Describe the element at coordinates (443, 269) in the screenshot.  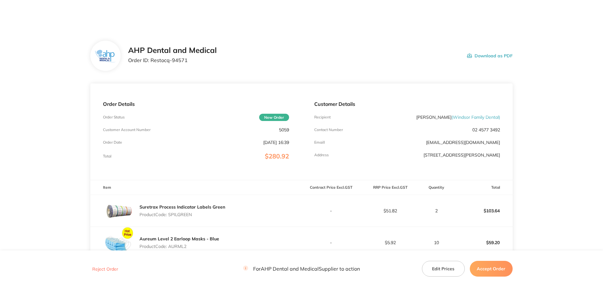
I see `button: Edit Prices` at that location.